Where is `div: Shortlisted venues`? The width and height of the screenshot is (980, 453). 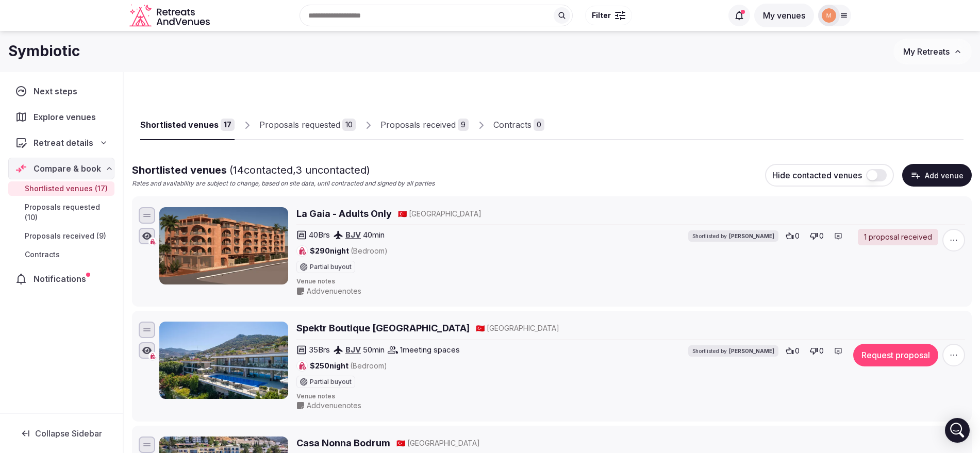
div: Shortlisted venues is located at coordinates (179, 125).